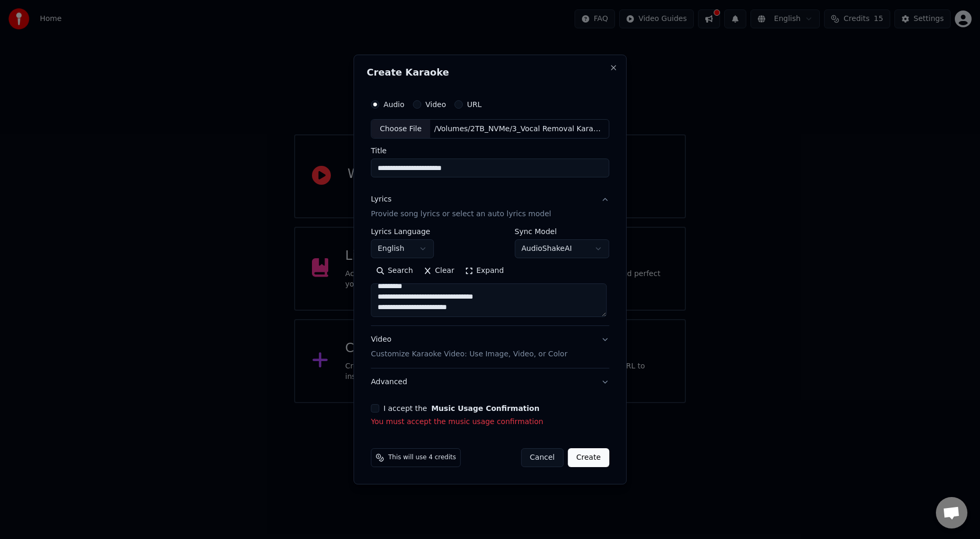  I want to click on div: Video, so click(469, 348).